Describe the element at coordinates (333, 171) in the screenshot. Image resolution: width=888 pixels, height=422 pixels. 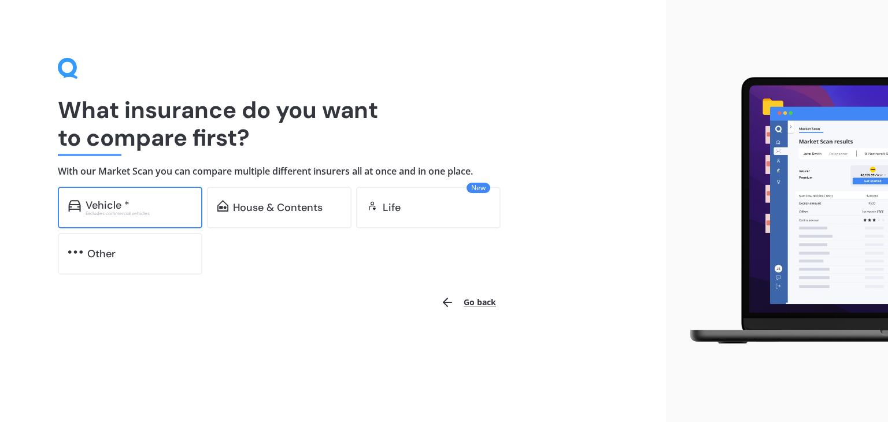
I see `h4: With our Market Scan you can compare multiple different insurers all at once and in one place.` at that location.